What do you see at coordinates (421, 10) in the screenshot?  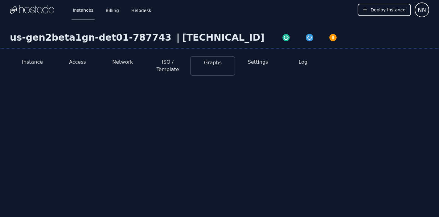 I see `button: User menu` at bounding box center [421, 10].